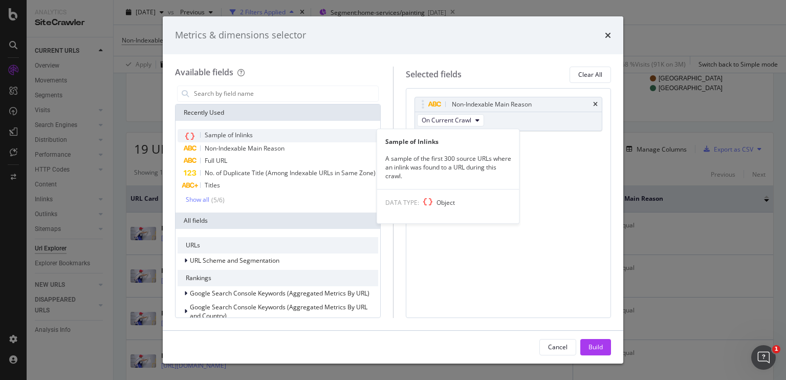  I want to click on span: No. of Duplicate Title (Among Indexable URLs in Same Zone), so click(290, 172).